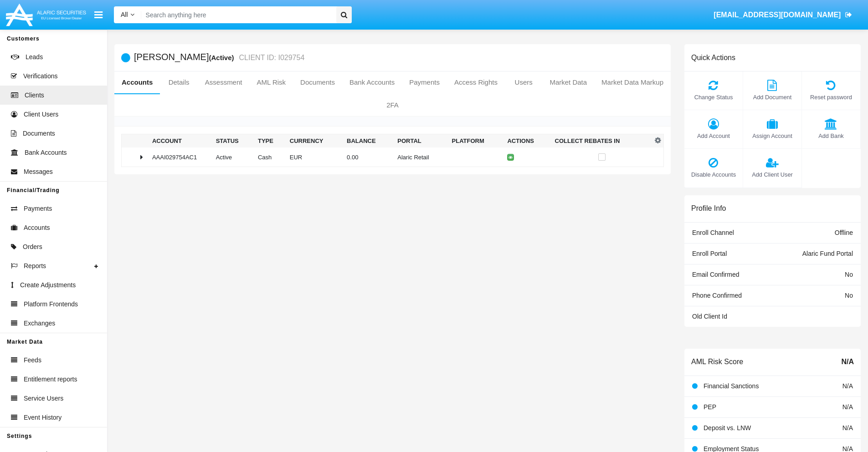 This screenshot has width=868, height=452. I want to click on span: Service Users, so click(43, 398).